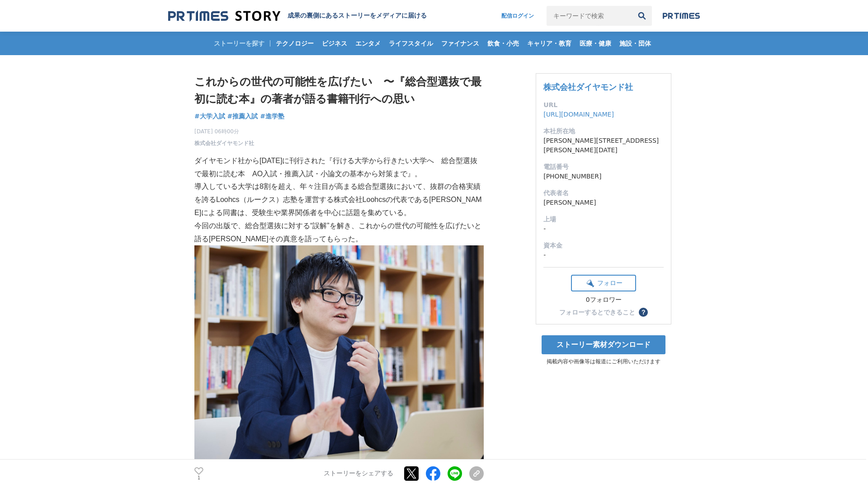 Image resolution: width=868 pixels, height=488 pixels. What do you see at coordinates (243, 116) in the screenshot?
I see `a: #推薦入試` at bounding box center [243, 116].